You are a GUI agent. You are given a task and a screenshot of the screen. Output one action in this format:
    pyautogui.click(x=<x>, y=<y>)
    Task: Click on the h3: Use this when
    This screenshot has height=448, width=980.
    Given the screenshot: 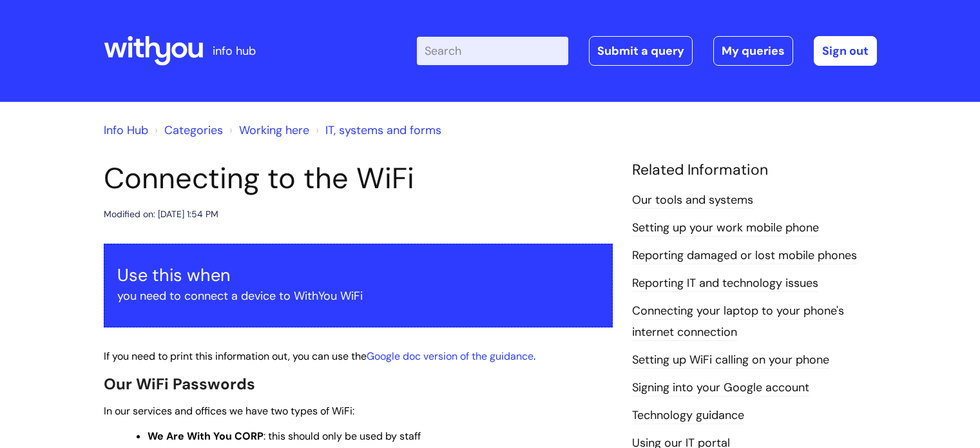 What is the action you would take?
    pyautogui.click(x=358, y=275)
    